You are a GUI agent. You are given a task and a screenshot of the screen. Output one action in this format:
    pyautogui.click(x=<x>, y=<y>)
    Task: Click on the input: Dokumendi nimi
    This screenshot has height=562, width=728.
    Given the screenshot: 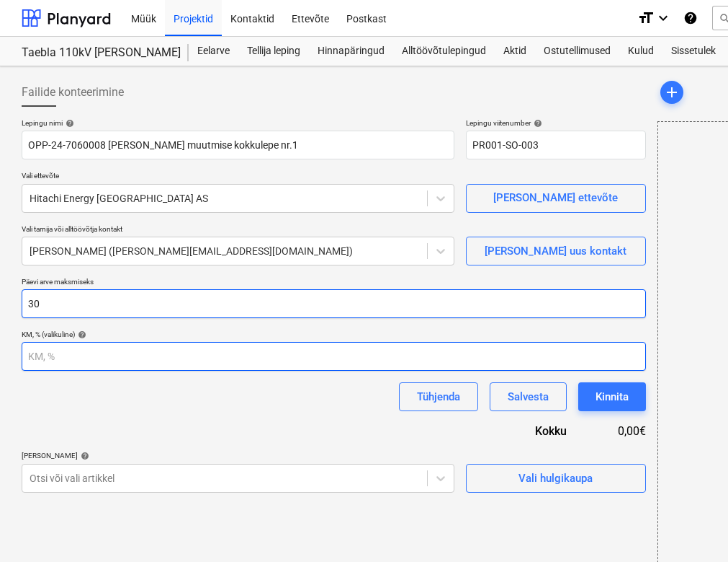 What is the action you would take?
    pyautogui.click(x=238, y=145)
    